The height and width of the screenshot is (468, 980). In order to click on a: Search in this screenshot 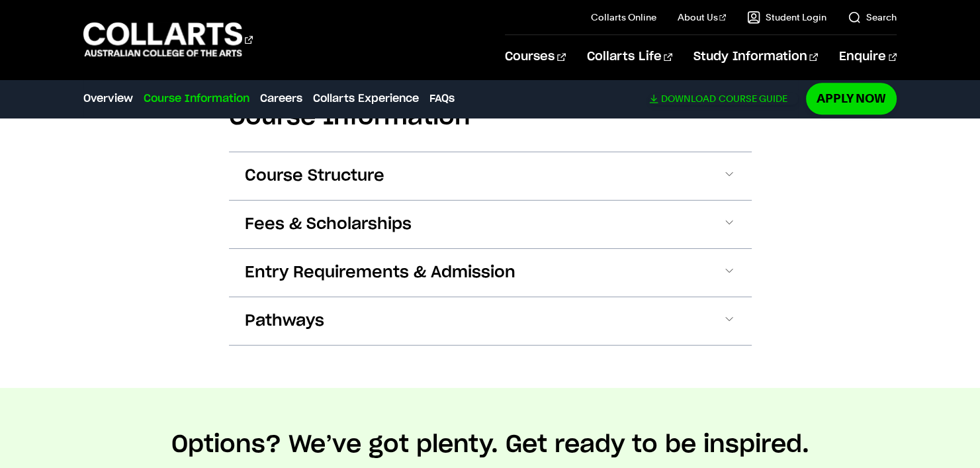, I will do `click(872, 17)`.